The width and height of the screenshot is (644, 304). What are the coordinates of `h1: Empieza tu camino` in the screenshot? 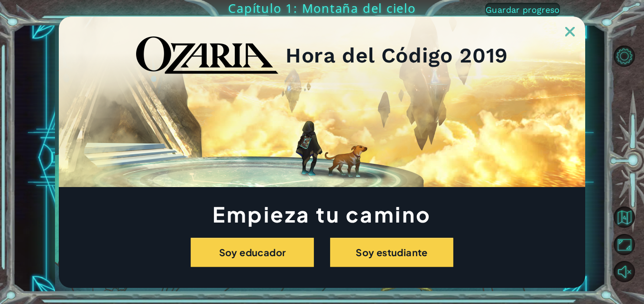 It's located at (322, 214).